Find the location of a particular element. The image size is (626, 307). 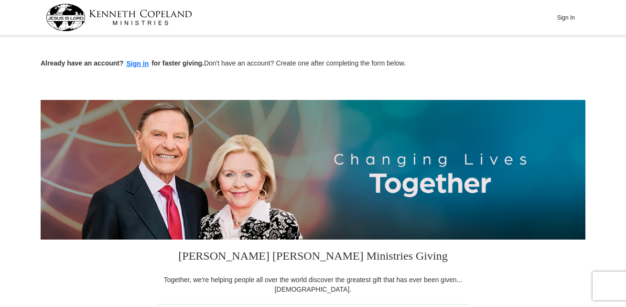

button: Sign in is located at coordinates (138, 64).